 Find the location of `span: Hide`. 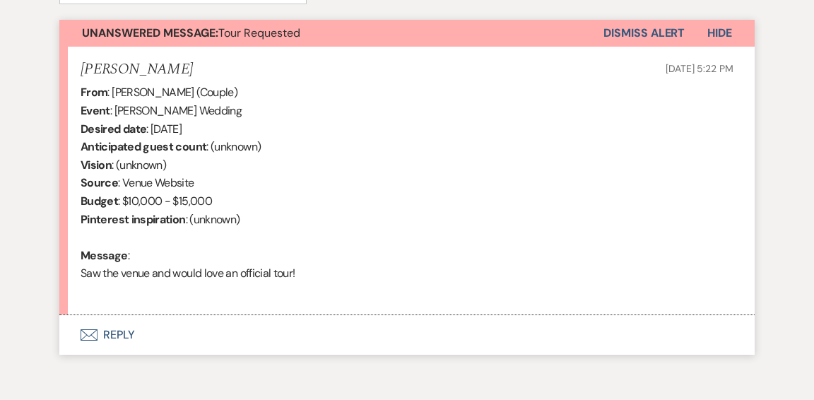

span: Hide is located at coordinates (719, 32).